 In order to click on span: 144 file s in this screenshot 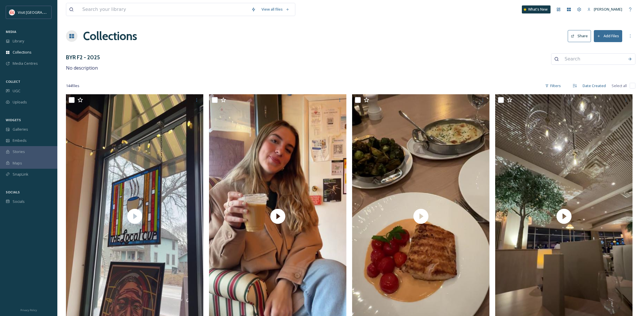, I will do `click(72, 86)`.